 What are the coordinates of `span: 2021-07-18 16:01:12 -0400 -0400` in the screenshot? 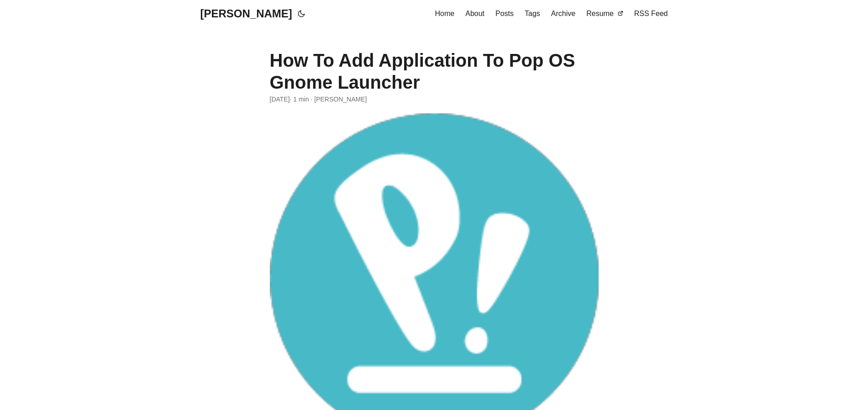 It's located at (280, 99).